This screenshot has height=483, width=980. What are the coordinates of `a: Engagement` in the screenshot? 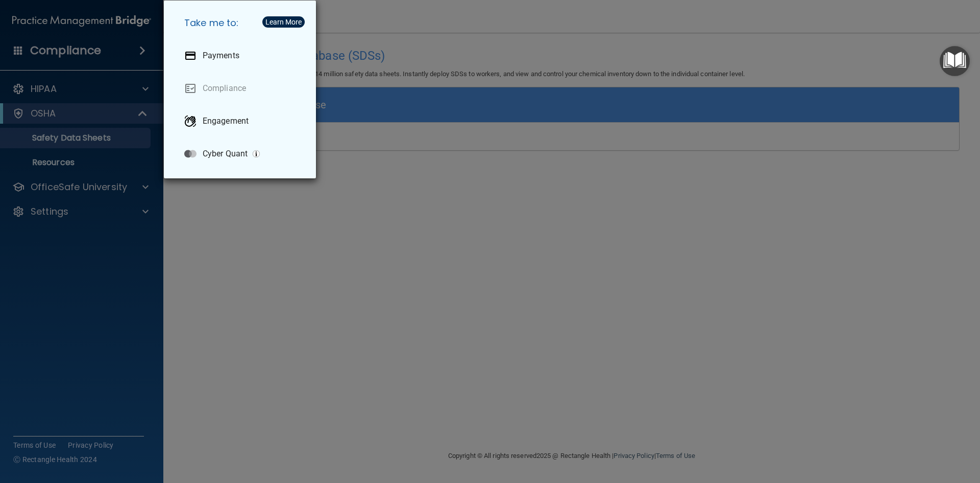 It's located at (242, 121).